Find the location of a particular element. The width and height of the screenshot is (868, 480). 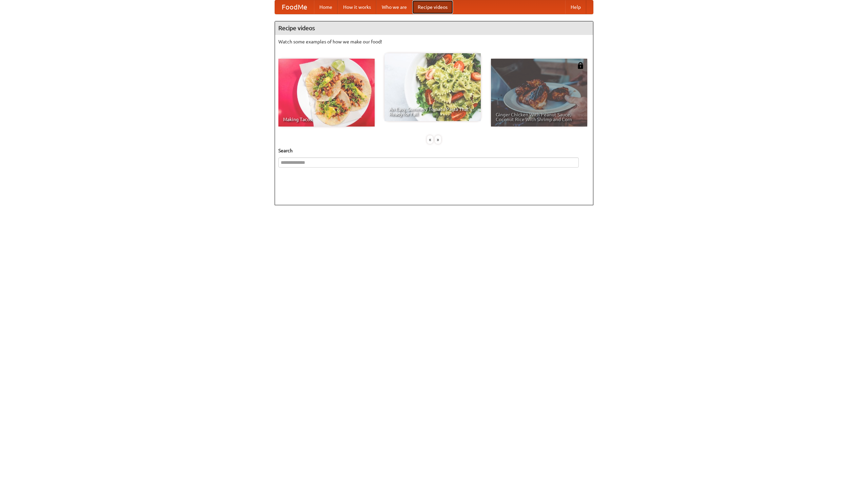

a: Help is located at coordinates (576, 7).